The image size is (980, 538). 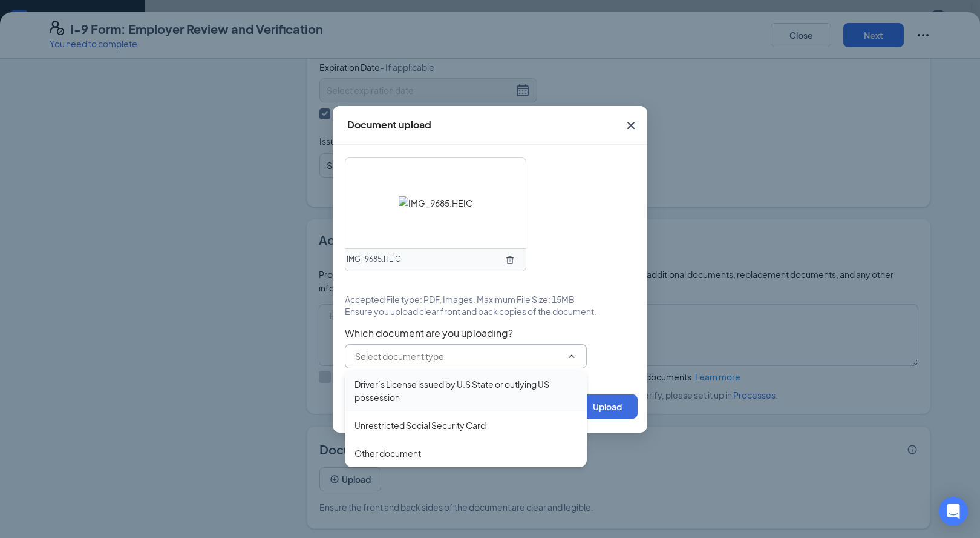 What do you see at coordinates (607, 406) in the screenshot?
I see `button: Upload` at bounding box center [607, 406].